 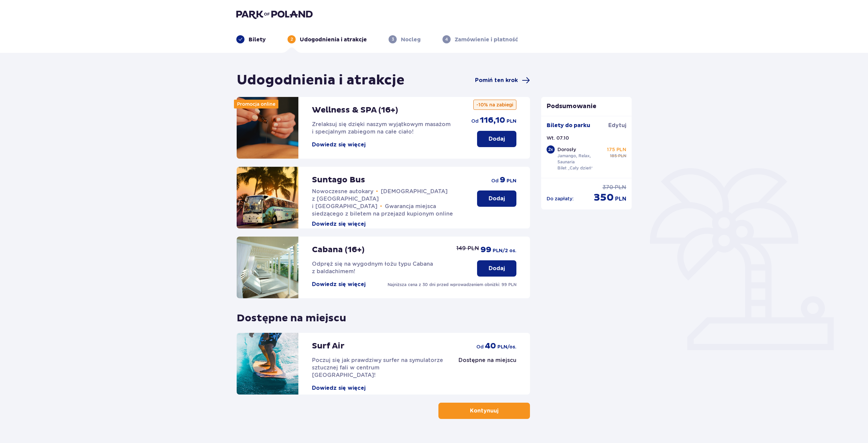 I want to click on span: Edytuj, so click(x=617, y=126).